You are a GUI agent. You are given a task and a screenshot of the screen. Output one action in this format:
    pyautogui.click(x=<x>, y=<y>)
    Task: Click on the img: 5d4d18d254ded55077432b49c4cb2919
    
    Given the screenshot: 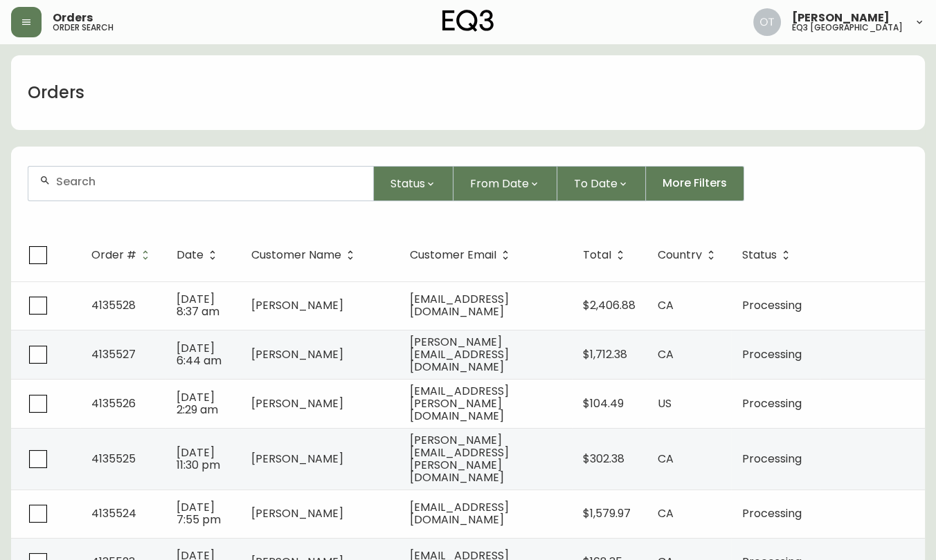 What is the action you would take?
    pyautogui.click(x=767, y=22)
    